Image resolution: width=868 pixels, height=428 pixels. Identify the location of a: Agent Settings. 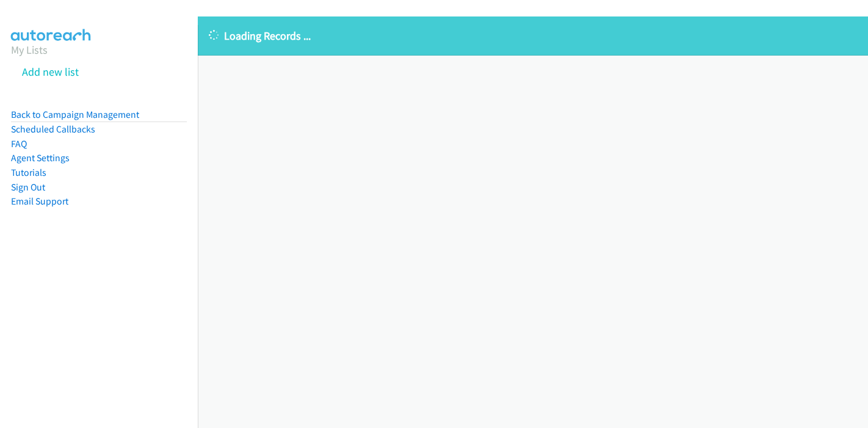
(40, 157).